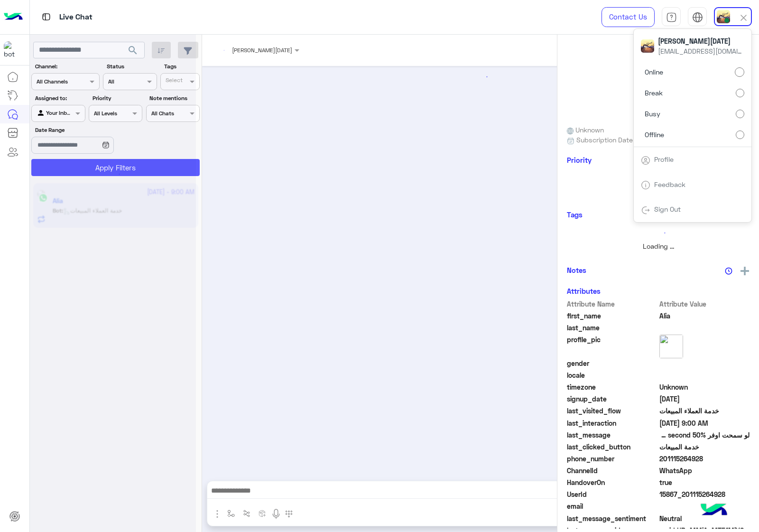  I want to click on span: Break, so click(654, 93).